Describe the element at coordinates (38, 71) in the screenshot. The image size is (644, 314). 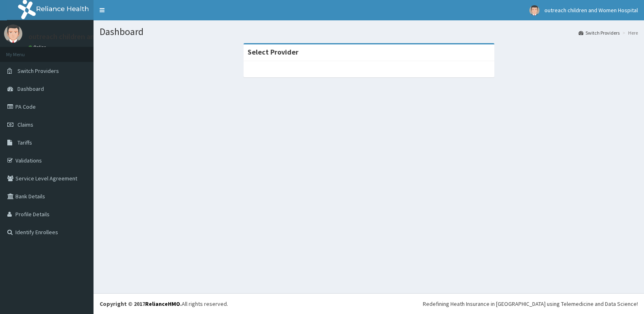
I see `span: Switch Providers` at that location.